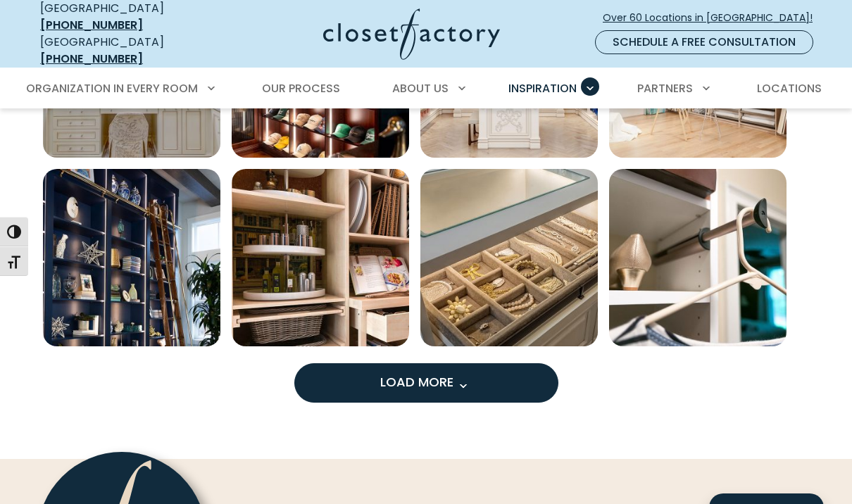 This screenshot has width=852, height=504. Describe the element at coordinates (301, 88) in the screenshot. I see `span: Our Process` at that location.